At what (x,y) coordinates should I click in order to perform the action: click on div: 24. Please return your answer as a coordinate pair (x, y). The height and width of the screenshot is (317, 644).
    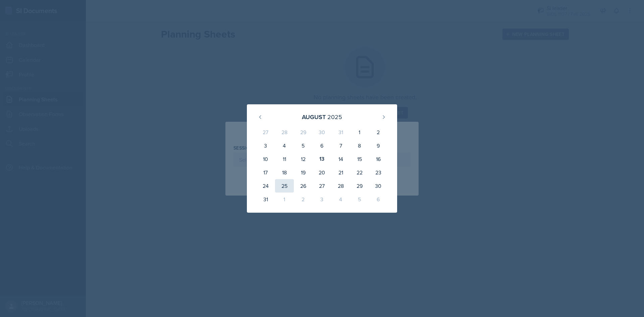
    Looking at the image, I should click on (265, 186).